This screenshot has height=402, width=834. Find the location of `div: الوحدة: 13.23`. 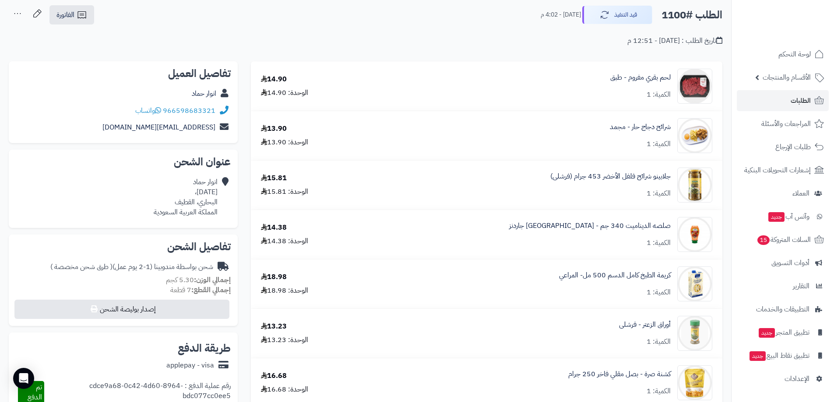

div: الوحدة: 13.23 is located at coordinates (284, 340).